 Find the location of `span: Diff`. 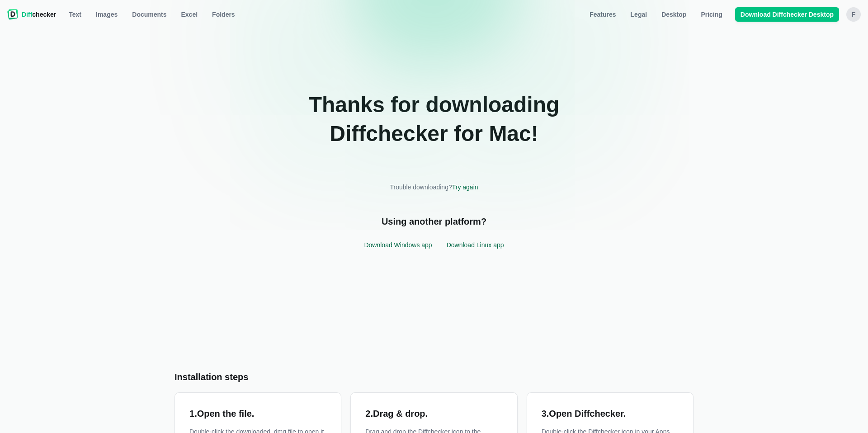

span: Diff is located at coordinates (27, 14).